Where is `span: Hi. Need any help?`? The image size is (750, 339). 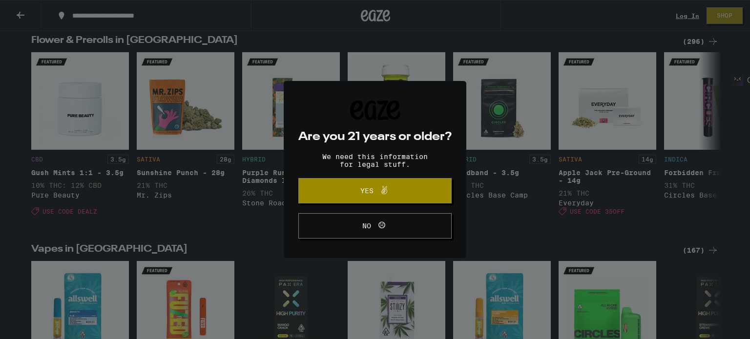
span: Hi. Need any help? is located at coordinates (38, 11).